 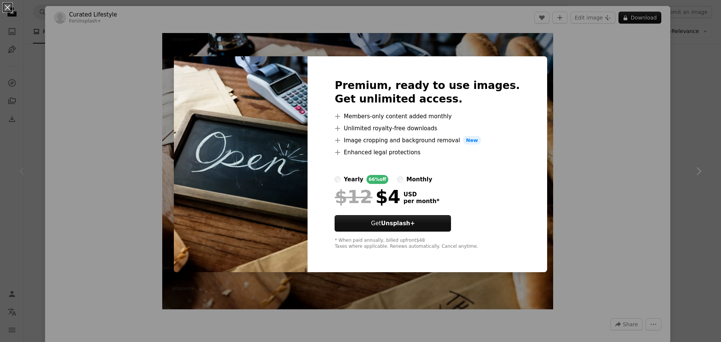 What do you see at coordinates (472, 141) in the screenshot?
I see `span: New` at bounding box center [472, 141].